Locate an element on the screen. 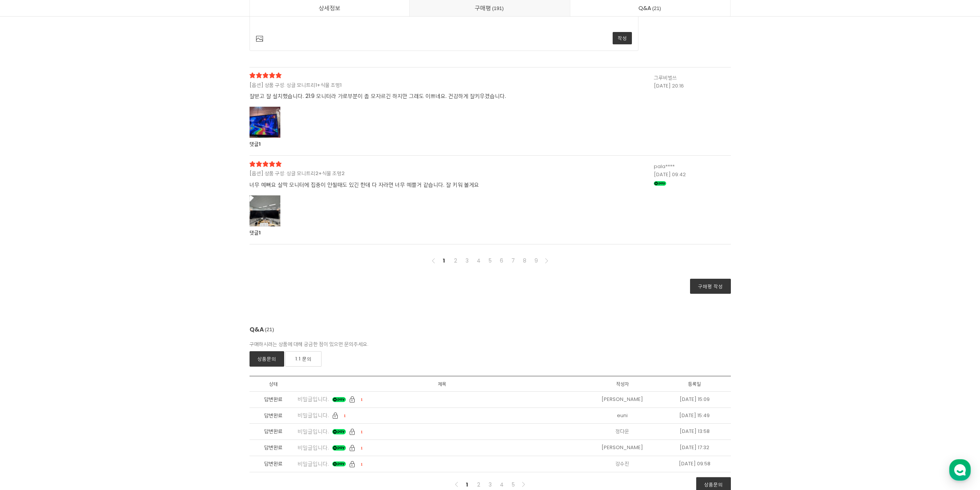 The height and width of the screenshot is (490, 980). a: 7 is located at coordinates (513, 261).